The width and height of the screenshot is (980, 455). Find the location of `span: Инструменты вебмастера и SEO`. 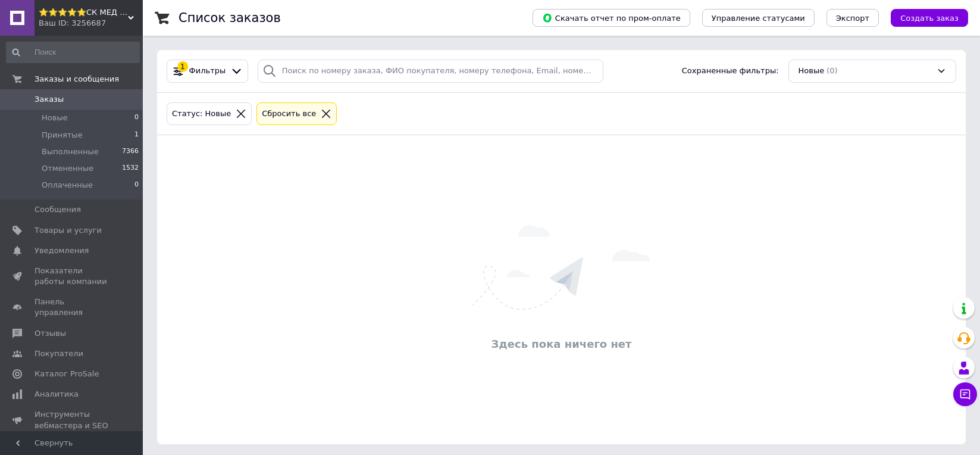

span: Инструменты вебмастера и SEO is located at coordinates (72, 420).